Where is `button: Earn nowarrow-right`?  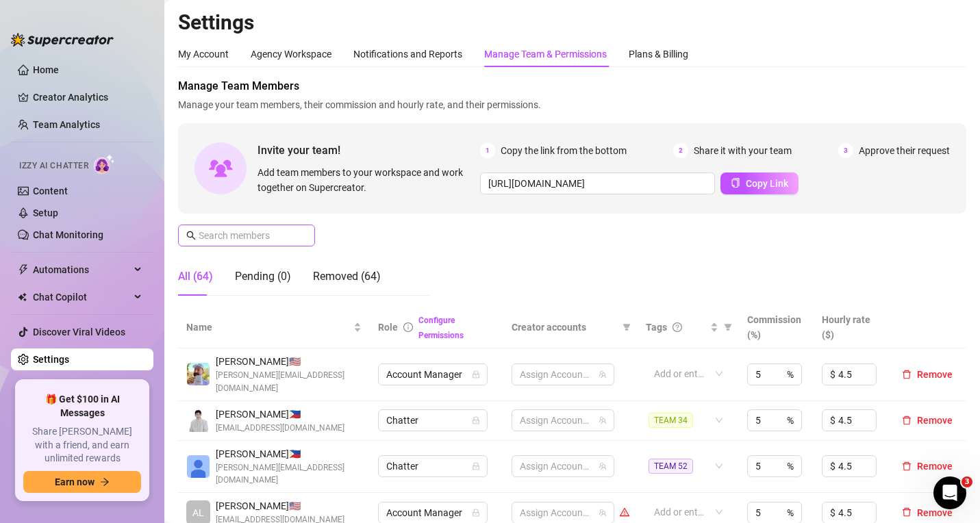
button: Earn nowarrow-right is located at coordinates (83, 482).